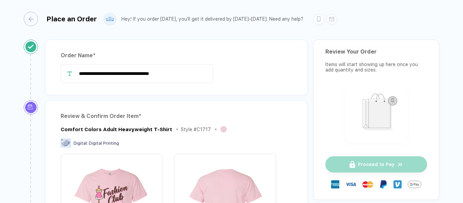 Image resolution: width=463 pixels, height=203 pixels. Describe the element at coordinates (376, 67) in the screenshot. I see `div: Items will start showing up here once you add quantity and sizes.` at that location.